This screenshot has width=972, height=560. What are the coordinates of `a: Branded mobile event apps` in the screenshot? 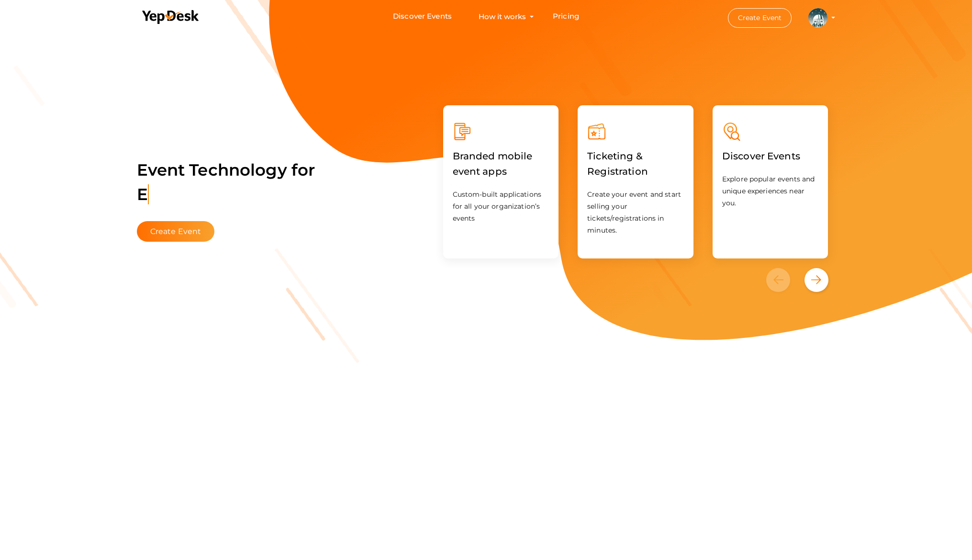 It's located at (501, 172).